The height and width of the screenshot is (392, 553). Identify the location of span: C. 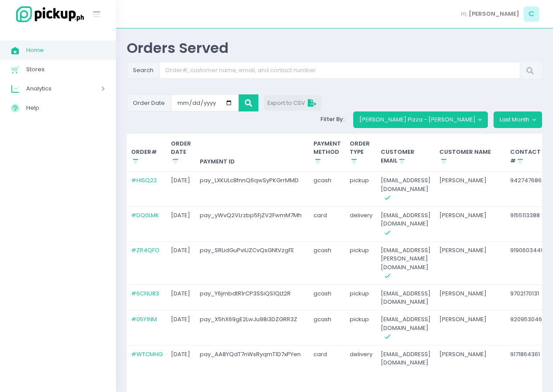
(531, 14).